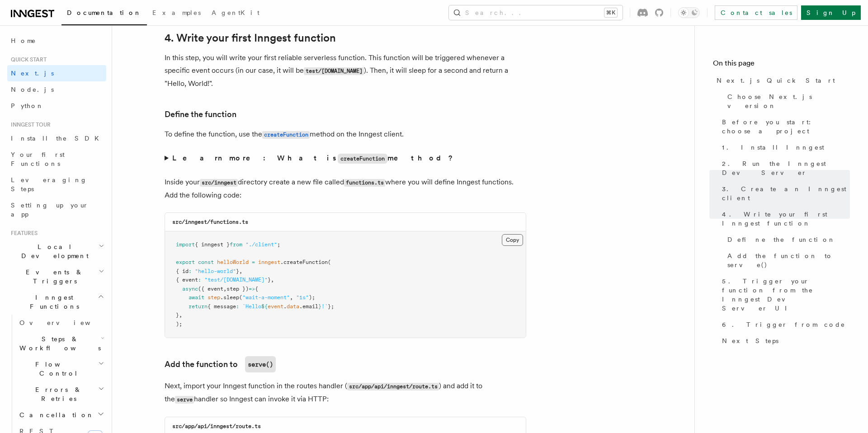 Image resolution: width=868 pixels, height=433 pixels. Describe the element at coordinates (49, 185) in the screenshot. I see `span: Leveraging Steps` at that location.